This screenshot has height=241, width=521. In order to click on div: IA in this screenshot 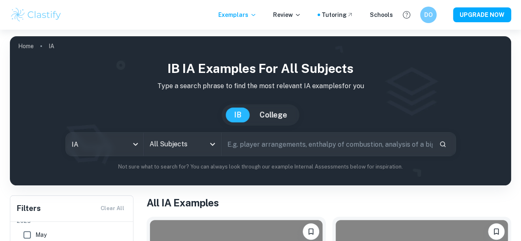, I will do `click(105, 144)`.